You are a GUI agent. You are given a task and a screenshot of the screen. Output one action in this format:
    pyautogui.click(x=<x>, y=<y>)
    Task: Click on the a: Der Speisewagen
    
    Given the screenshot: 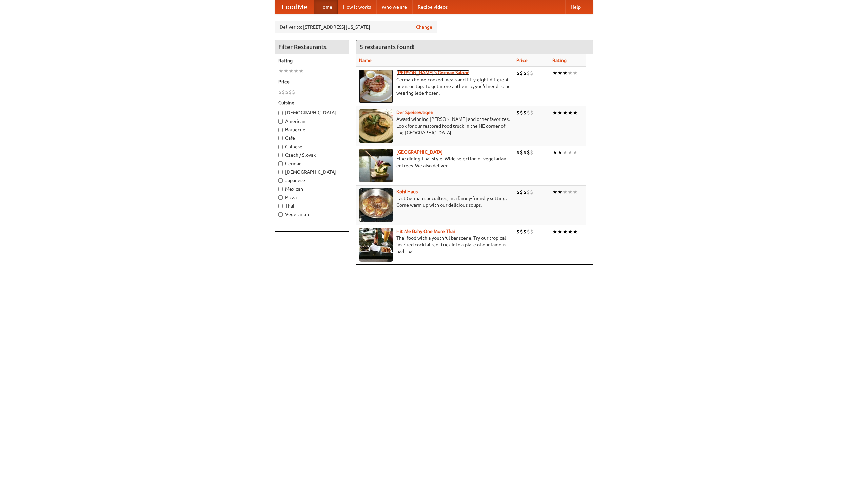 What is the action you would take?
    pyautogui.click(x=414, y=112)
    